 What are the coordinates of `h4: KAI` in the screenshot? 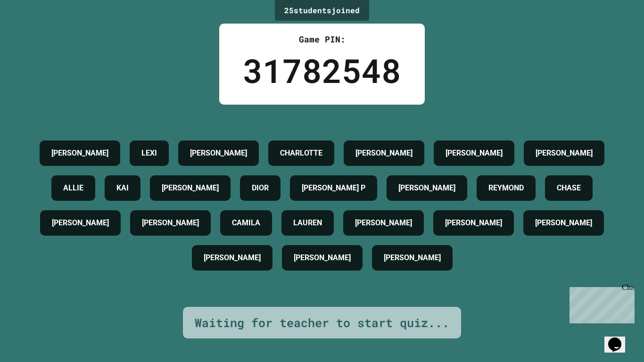 It's located at (123, 188).